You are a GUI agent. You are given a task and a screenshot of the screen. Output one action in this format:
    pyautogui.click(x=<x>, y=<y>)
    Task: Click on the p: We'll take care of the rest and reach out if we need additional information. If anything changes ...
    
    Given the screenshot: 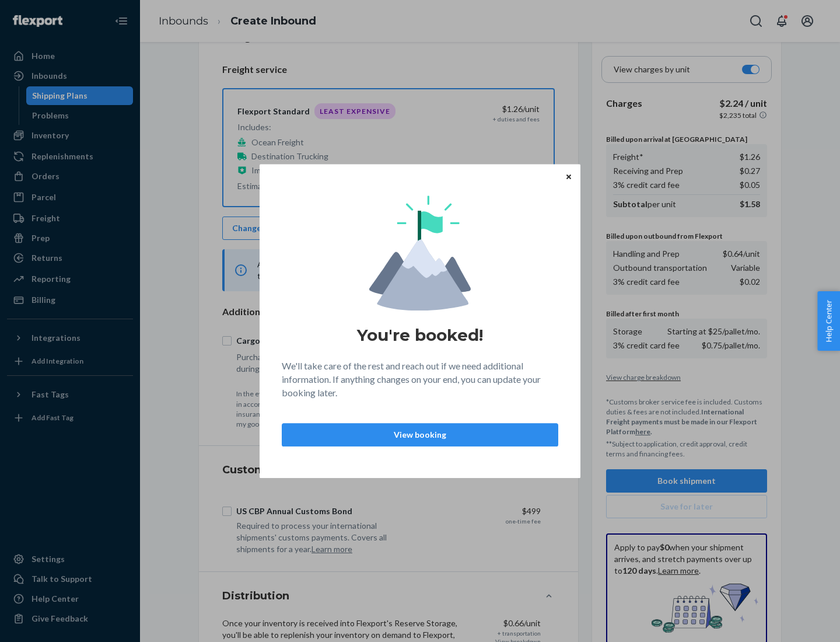 What is the action you would take?
    pyautogui.click(x=420, y=379)
    